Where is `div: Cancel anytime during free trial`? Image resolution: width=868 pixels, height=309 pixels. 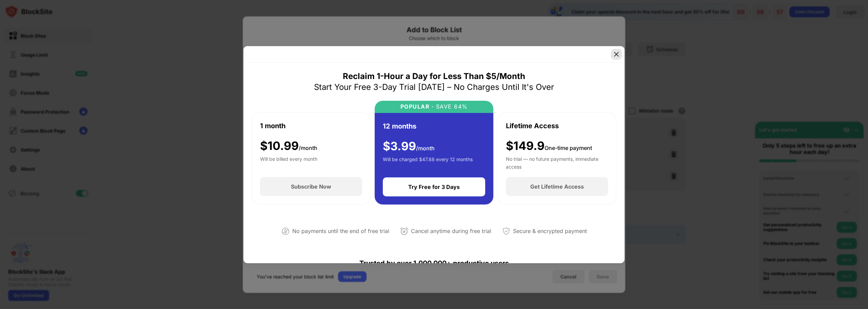 div: Cancel anytime during free trial is located at coordinates (451, 231).